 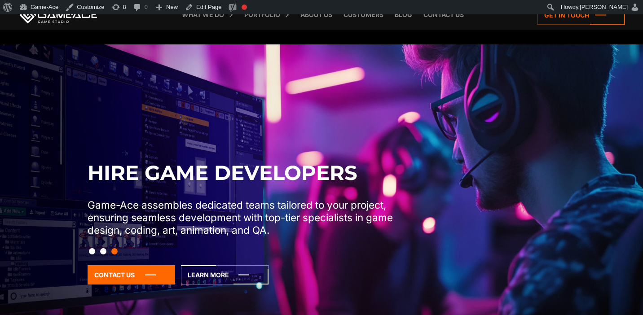 I want to click on button: Slide 2, so click(x=103, y=252).